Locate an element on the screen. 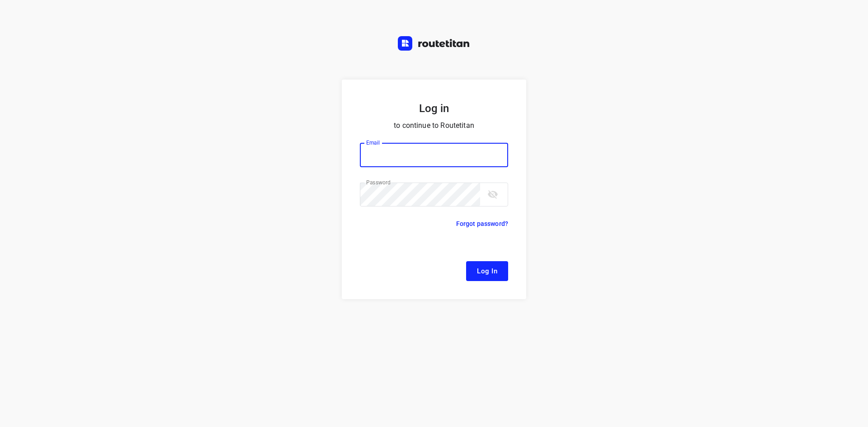  button: toggle password visibility is located at coordinates (493, 194).